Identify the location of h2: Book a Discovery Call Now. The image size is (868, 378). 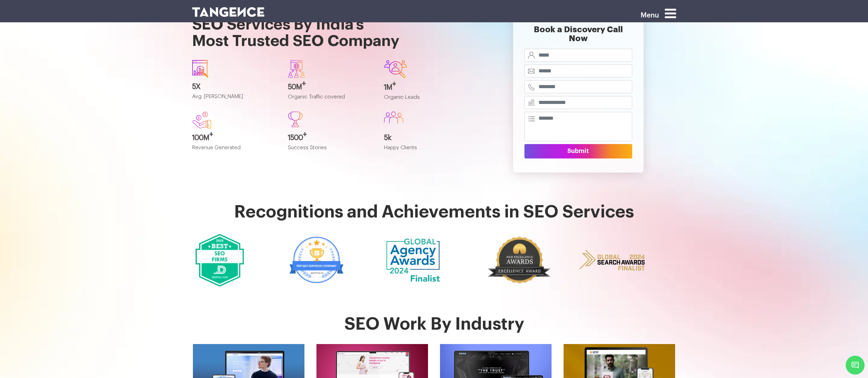
(579, 37).